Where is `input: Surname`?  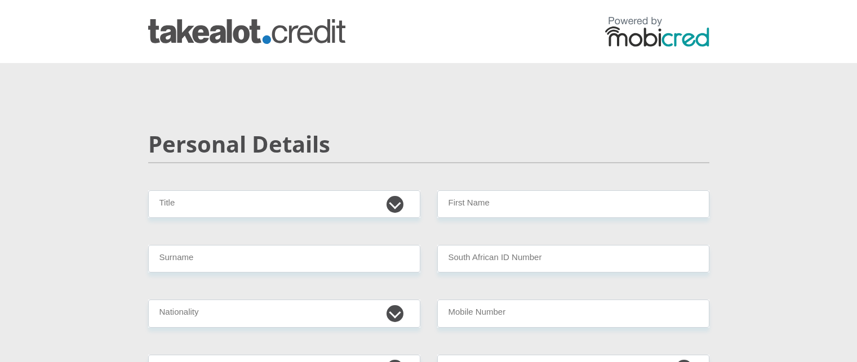 input: Surname is located at coordinates (284, 259).